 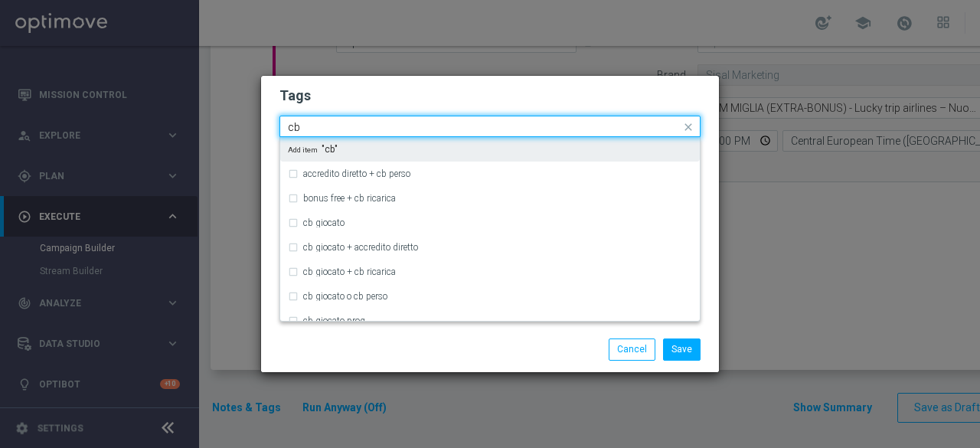 What do you see at coordinates (490, 96) in the screenshot?
I see `h2: Tags` at bounding box center [490, 96].